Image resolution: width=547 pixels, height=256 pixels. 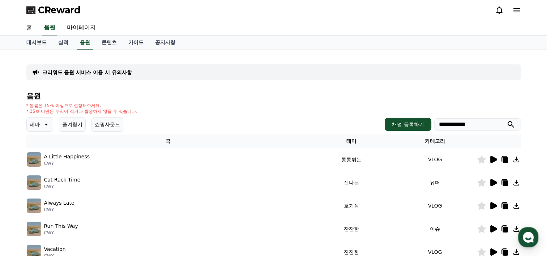 What do you see at coordinates (136, 43) in the screenshot?
I see `a: 가이드` at bounding box center [136, 43].